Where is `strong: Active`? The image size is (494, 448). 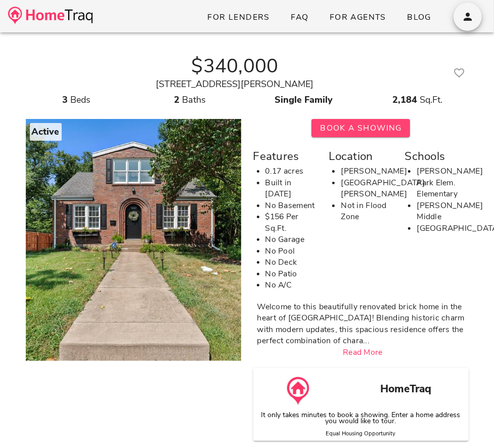
strong: Active is located at coordinates (46, 132).